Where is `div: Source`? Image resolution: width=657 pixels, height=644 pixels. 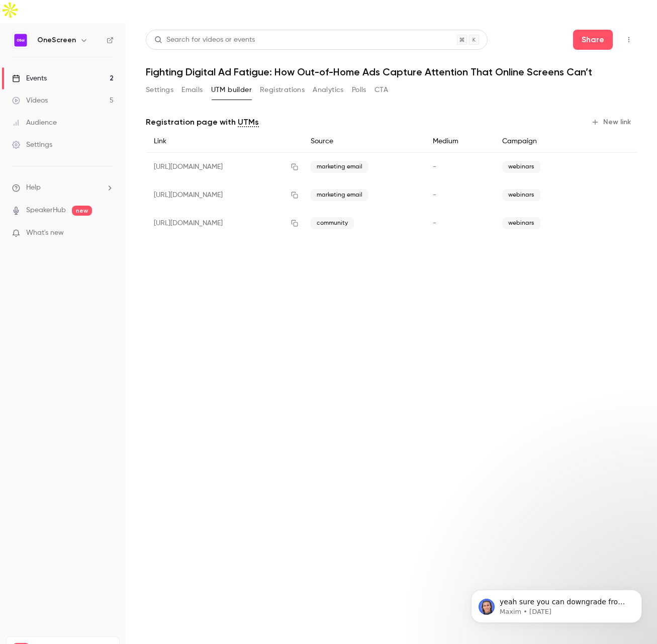
div: Source is located at coordinates (363, 142).